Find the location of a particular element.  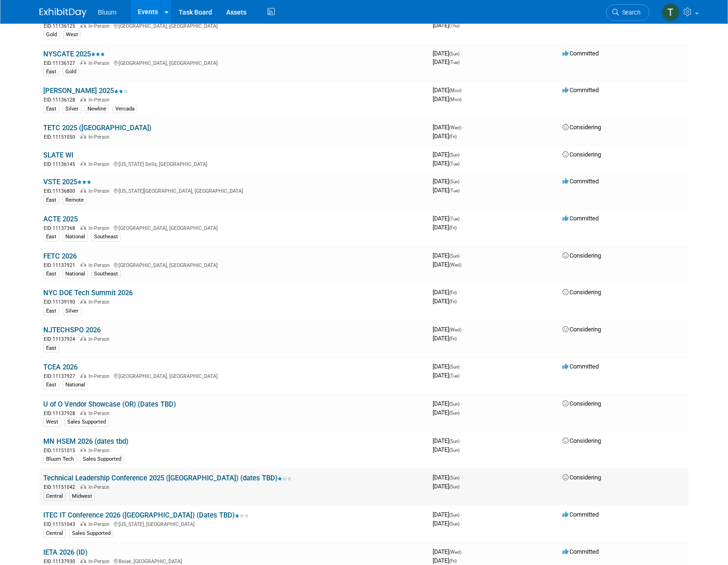

a: MN HSEM 2026 (dates tbd) is located at coordinates (86, 442).